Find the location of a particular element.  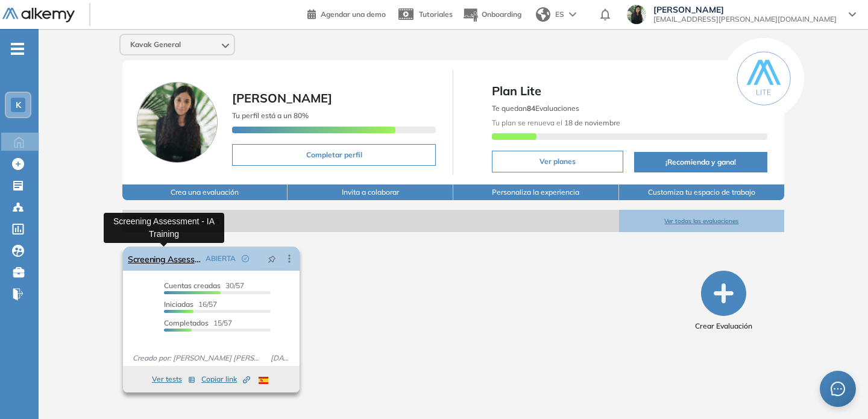

div: Screening Assessment - IA Training is located at coordinates (164, 228).